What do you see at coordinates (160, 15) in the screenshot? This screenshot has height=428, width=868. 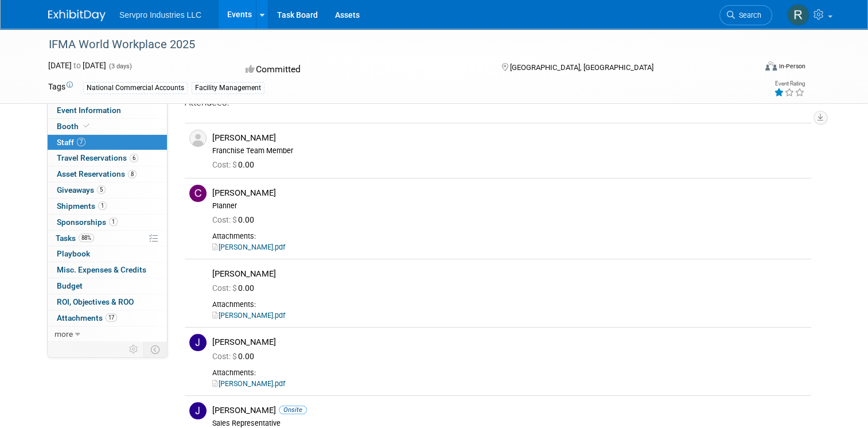 I see `span: Servpro Industries LLC` at bounding box center [160, 15].